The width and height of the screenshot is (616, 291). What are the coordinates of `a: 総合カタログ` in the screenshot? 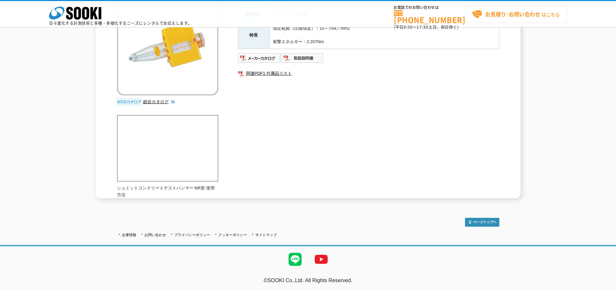 It's located at (159, 102).